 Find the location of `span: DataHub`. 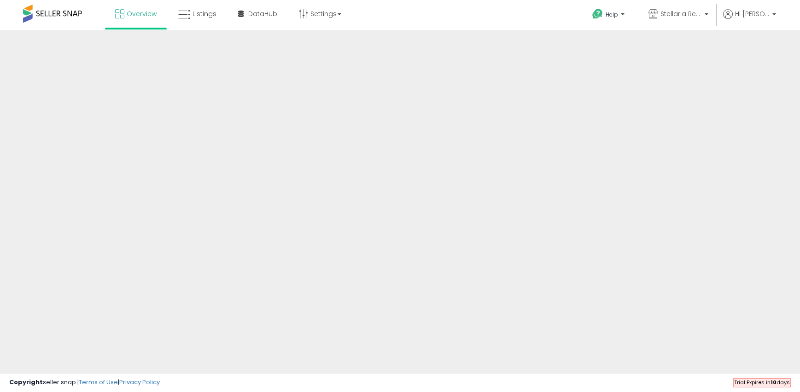

span: DataHub is located at coordinates (263, 14).